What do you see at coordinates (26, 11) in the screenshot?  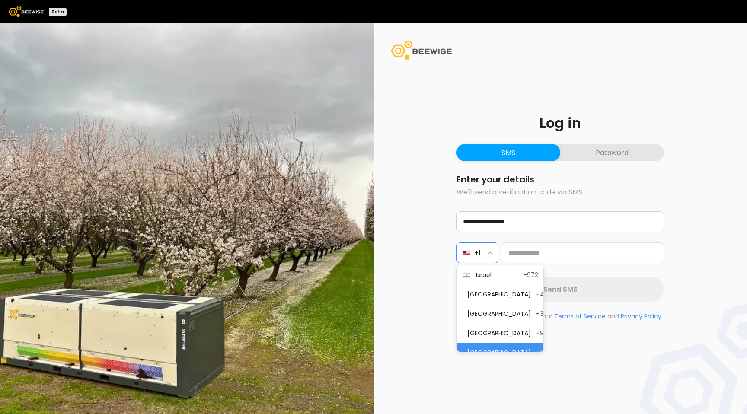 I see `img: Beewise logo` at bounding box center [26, 11].